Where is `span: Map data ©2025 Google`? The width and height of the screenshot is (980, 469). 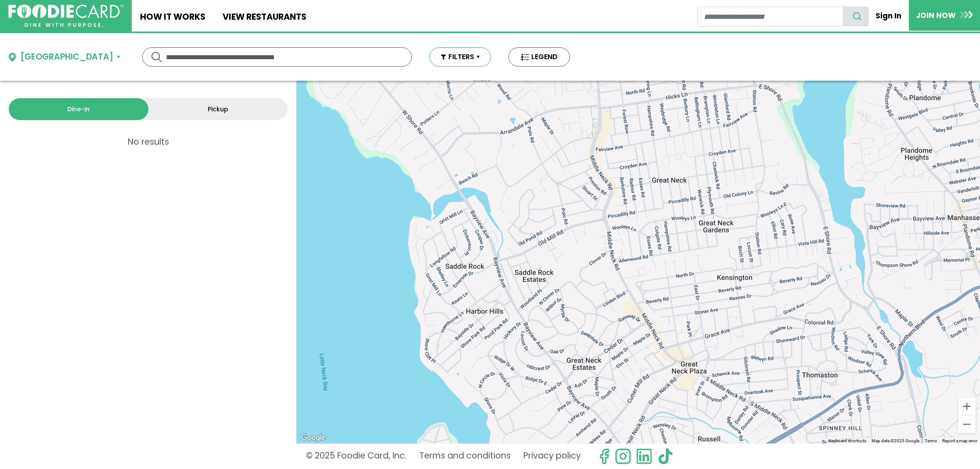
span: Map data ©2025 Google is located at coordinates (895, 441).